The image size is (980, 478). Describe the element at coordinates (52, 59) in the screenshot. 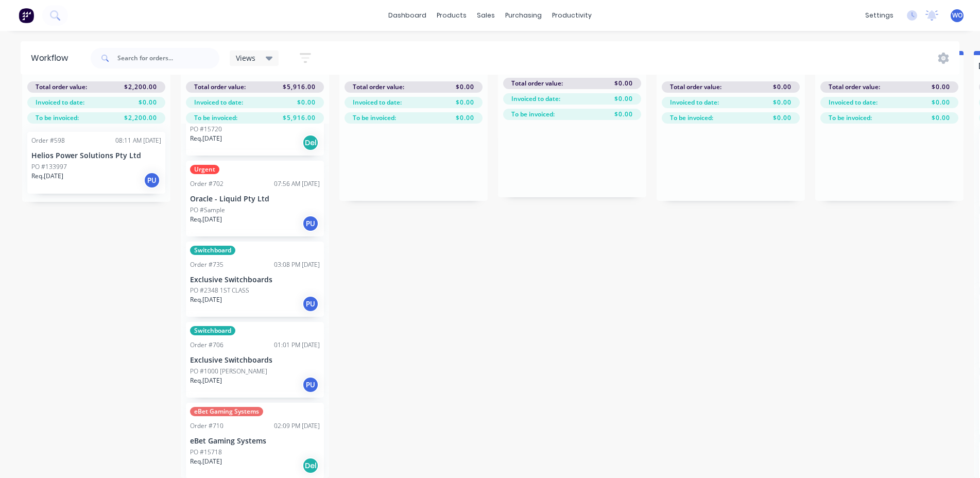

I see `div: Workflow` at that location.